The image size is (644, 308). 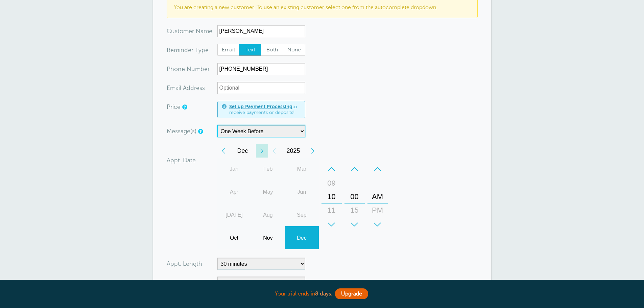 I want to click on div: Mar, so click(x=302, y=169).